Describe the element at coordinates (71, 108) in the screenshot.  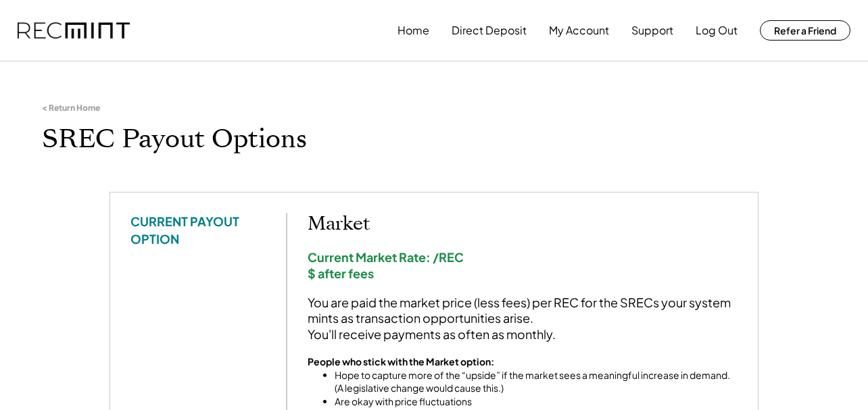
I see `div: < Return Home` at that location.